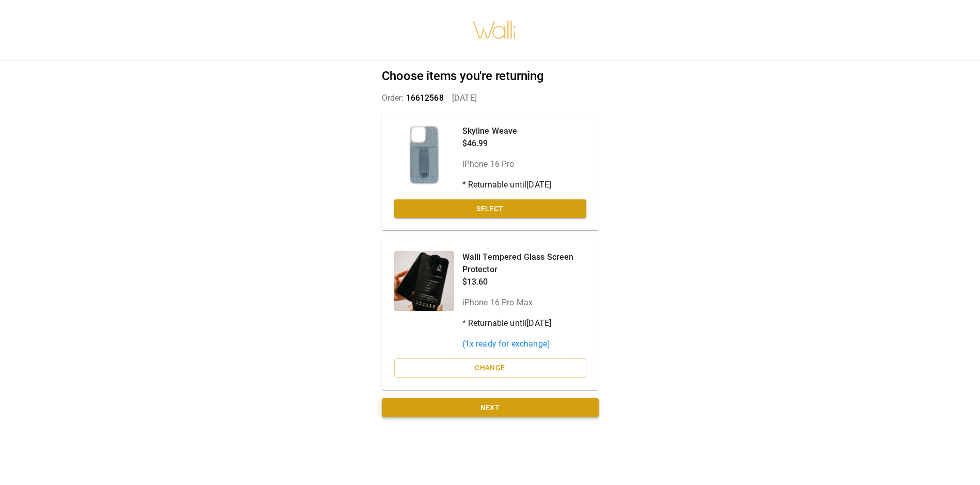 This screenshot has height=485, width=980. I want to click on button: Next, so click(490, 408).